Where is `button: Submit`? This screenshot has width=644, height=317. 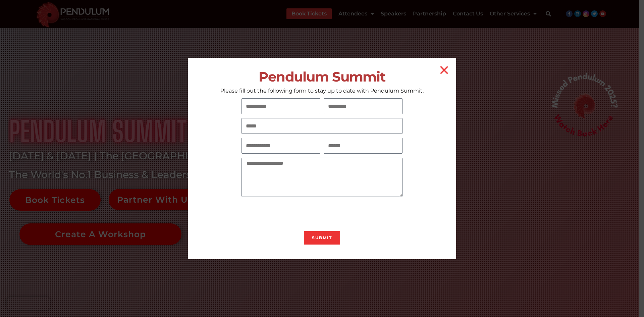 button: Submit is located at coordinates (322, 238).